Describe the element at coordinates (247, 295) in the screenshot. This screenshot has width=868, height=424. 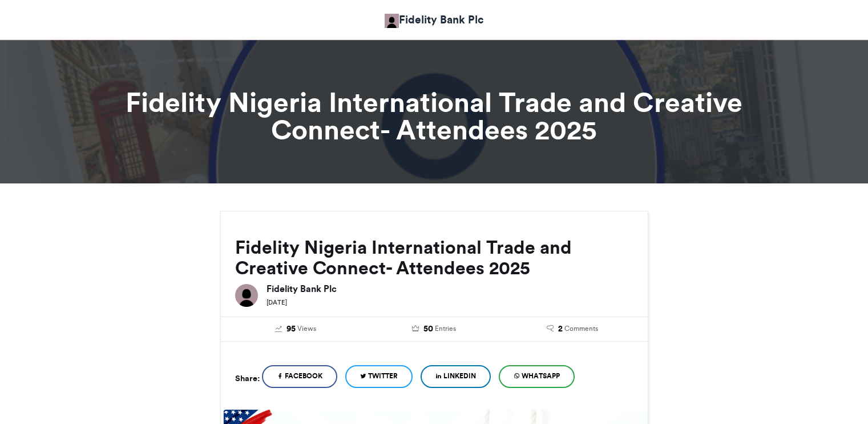
I see `img: Fidelity Bank Plc` at that location.